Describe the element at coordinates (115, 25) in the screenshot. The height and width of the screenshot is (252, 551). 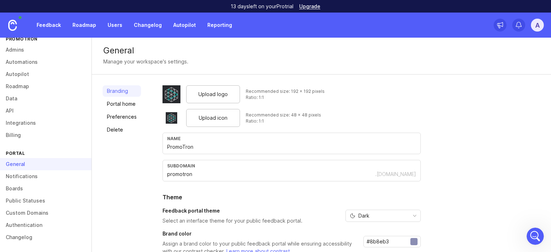
I see `a: Users` at that location.